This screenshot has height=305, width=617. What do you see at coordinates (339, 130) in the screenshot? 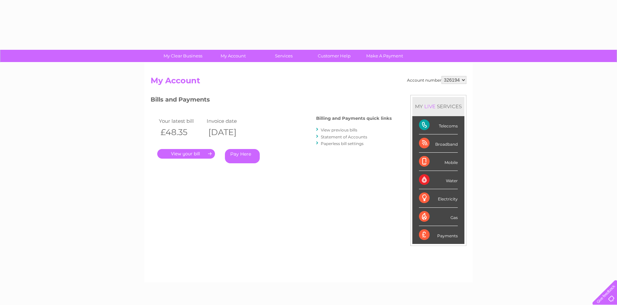
I see `a: View previous bills` at bounding box center [339, 130].